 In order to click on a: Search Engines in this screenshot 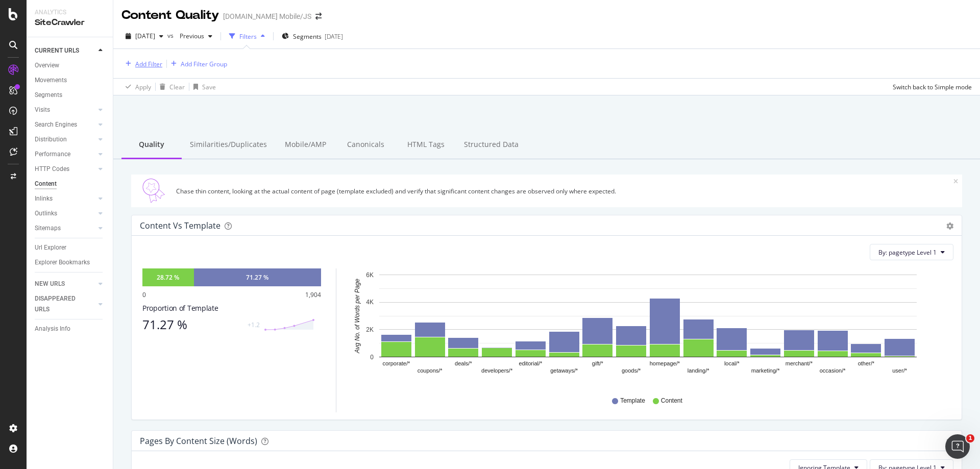, I will do `click(65, 125)`.